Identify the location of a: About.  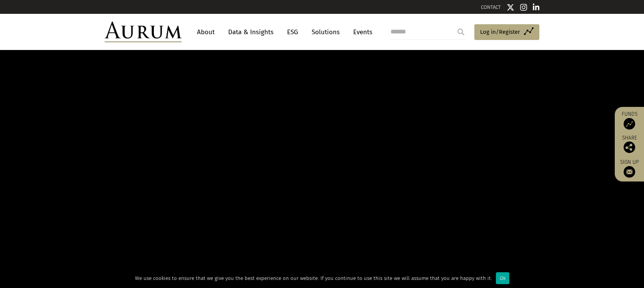
(205, 32).